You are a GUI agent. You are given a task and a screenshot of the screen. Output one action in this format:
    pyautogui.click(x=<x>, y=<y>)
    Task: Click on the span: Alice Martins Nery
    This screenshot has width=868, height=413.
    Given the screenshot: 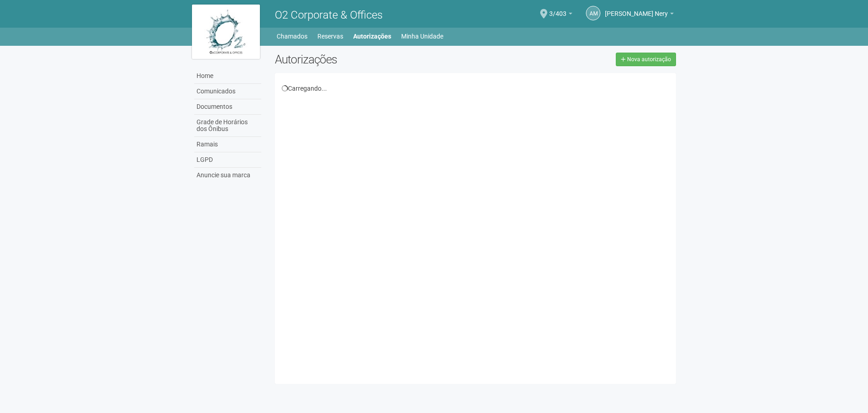 What is the action you would take?
    pyautogui.click(x=636, y=9)
    